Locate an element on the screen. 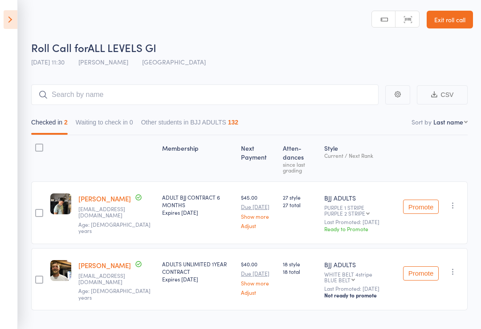 The height and width of the screenshot is (329, 481). div: $45.00 is located at coordinates (258, 211).